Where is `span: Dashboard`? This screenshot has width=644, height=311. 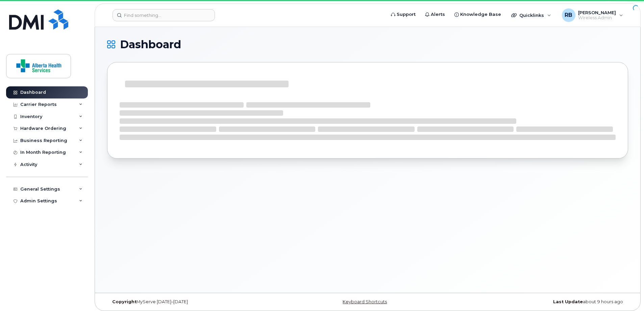
span: Dashboard is located at coordinates (150, 45).